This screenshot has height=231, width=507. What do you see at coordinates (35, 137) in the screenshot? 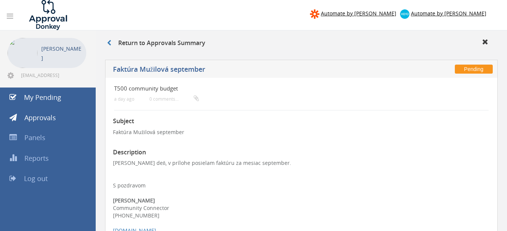
I see `span: Panels` at bounding box center [35, 137].